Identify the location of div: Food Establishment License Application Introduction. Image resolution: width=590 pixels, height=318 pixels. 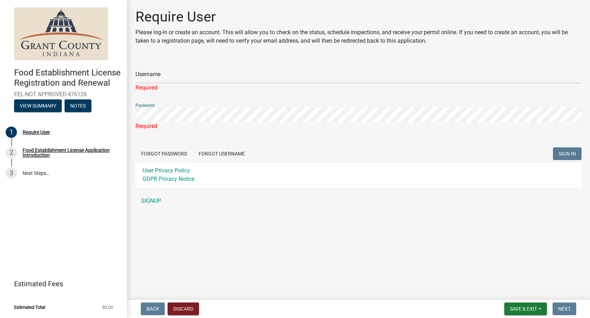
(69, 153).